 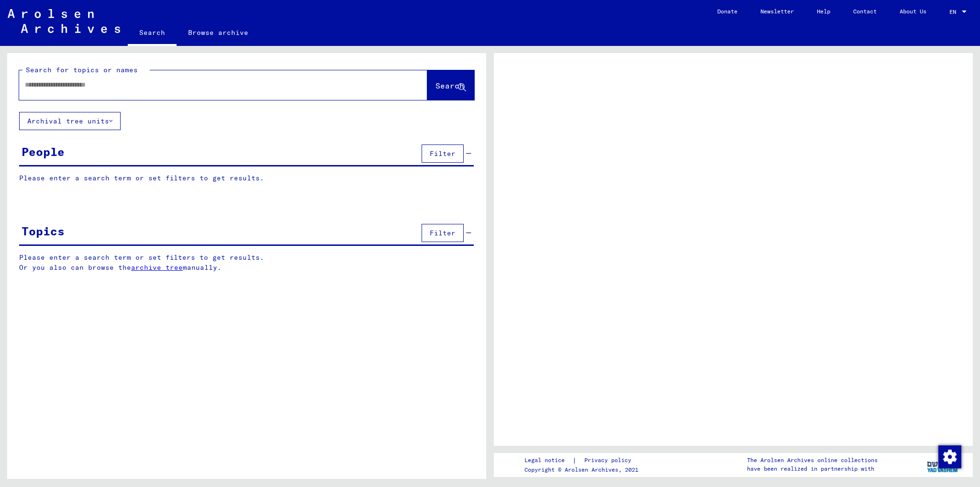 What do you see at coordinates (584, 470) in the screenshot?
I see `p: Copyright © Arolsen Archives, 2021` at bounding box center [584, 470].